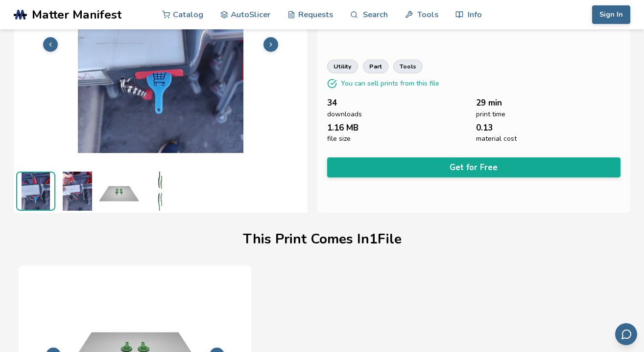 This screenshot has height=352, width=644. Describe the element at coordinates (119, 191) in the screenshot. I see `img: All_CartKey_Sizes_PIP_Print_Bed_Preview` at that location.